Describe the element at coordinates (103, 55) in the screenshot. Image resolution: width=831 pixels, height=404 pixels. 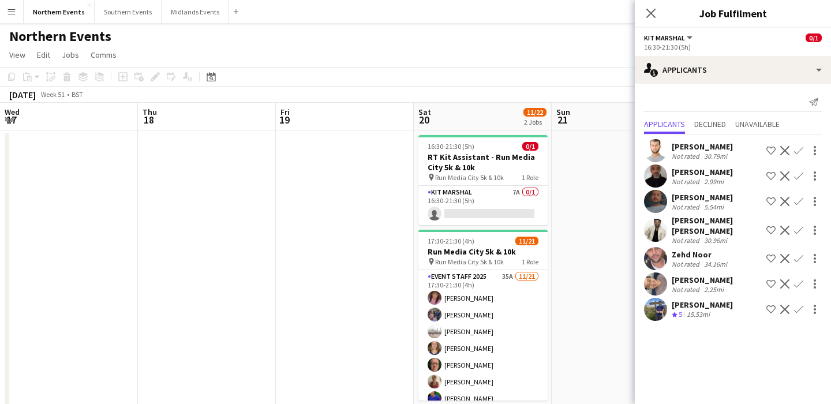
I see `a: Comms` at that location.